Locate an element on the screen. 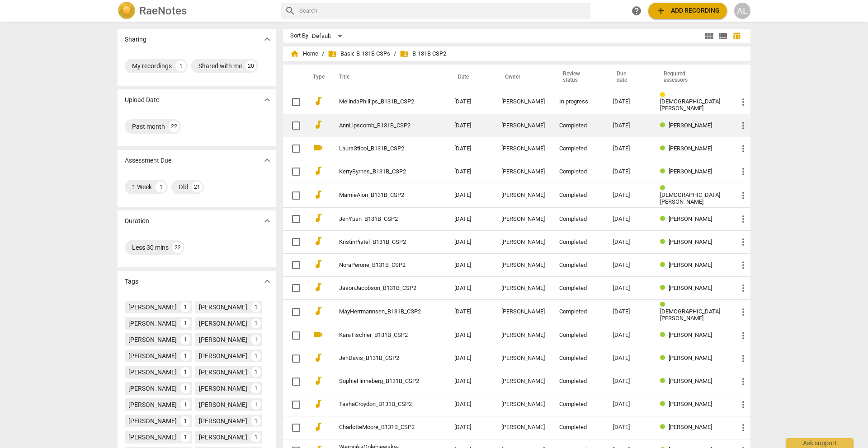 This screenshot has height=448, width=868. th: Title is located at coordinates (387, 78).